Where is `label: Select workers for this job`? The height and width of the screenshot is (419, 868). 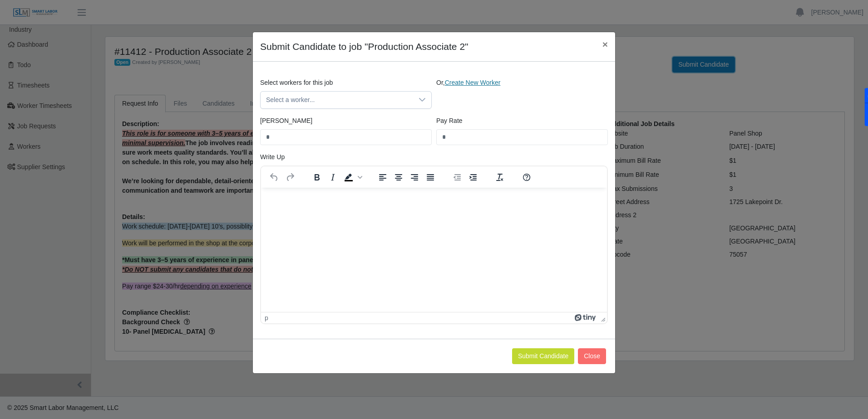
label: Select workers for this job is located at coordinates (296, 83).